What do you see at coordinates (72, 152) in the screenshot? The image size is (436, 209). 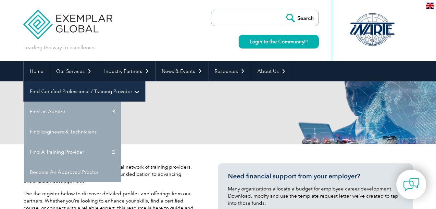 I see `a: Find A Training Provider` at bounding box center [72, 152].